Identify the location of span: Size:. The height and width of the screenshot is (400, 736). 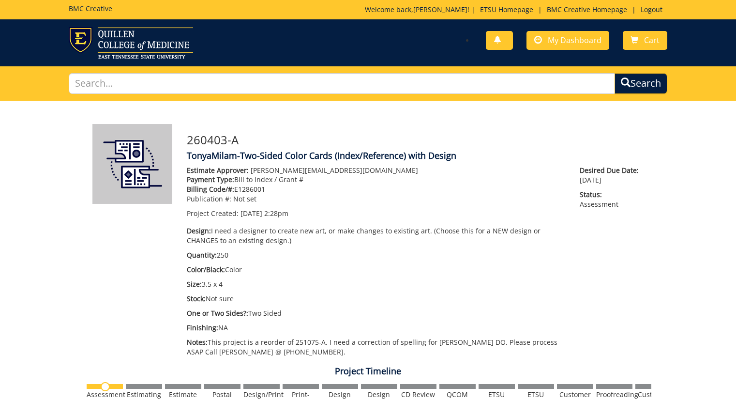
(194, 283).